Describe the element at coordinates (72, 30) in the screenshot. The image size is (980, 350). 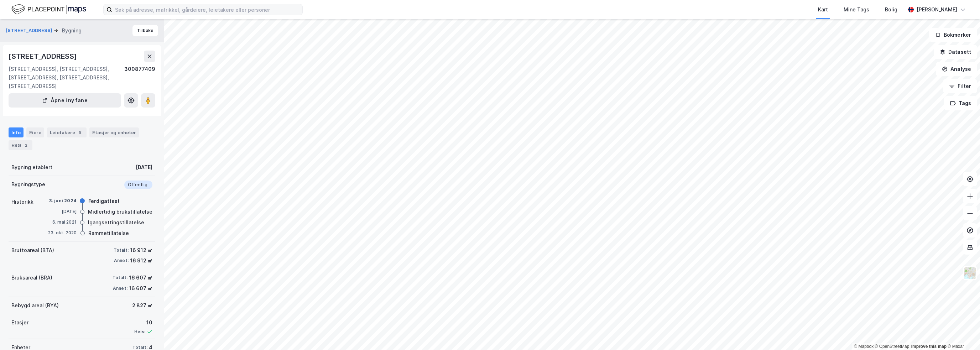
I see `div: Bygning` at that location.